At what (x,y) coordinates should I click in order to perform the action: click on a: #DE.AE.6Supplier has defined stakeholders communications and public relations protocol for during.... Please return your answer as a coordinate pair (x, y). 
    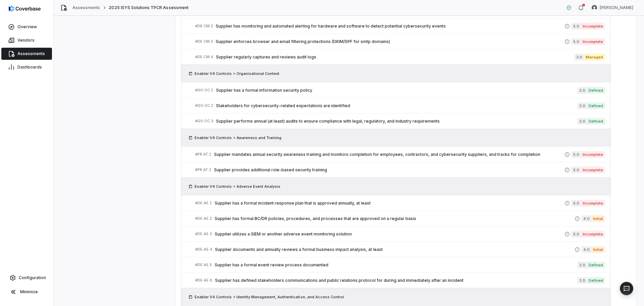
    Looking at the image, I should click on (400, 280).